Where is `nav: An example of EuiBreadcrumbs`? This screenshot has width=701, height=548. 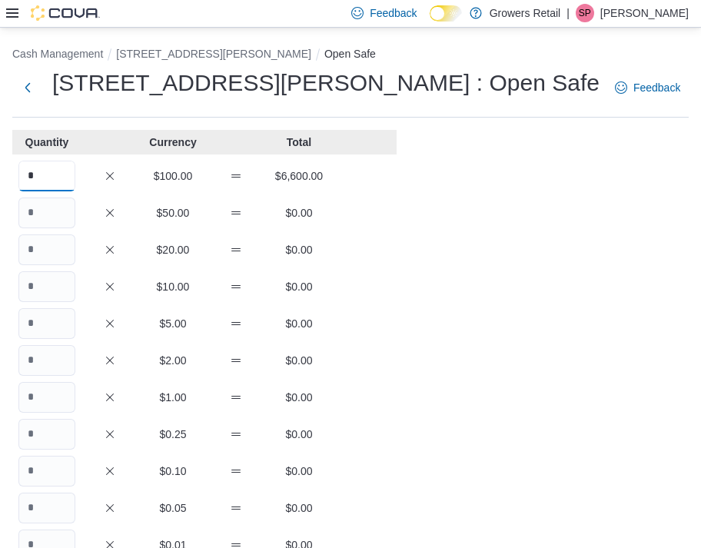 nav: An example of EuiBreadcrumbs is located at coordinates (351, 55).